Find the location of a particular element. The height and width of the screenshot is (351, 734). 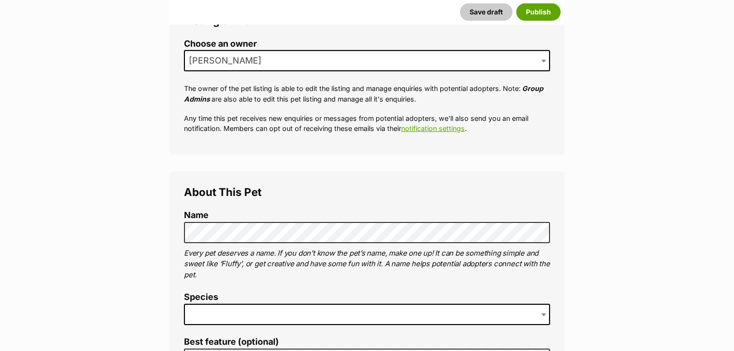

label: Choose an owner is located at coordinates (367, 44).